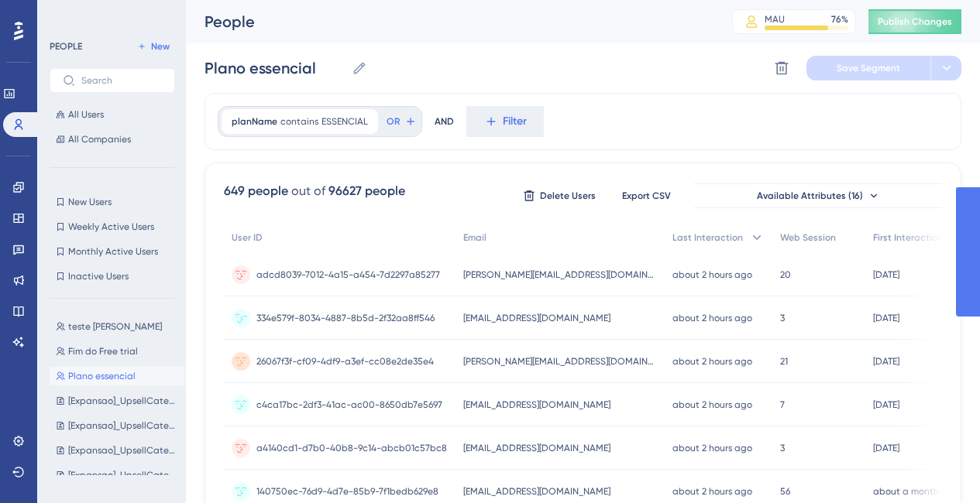 The width and height of the screenshot is (980, 503). What do you see at coordinates (122, 80) in the screenshot?
I see `input: Search` at bounding box center [122, 80].